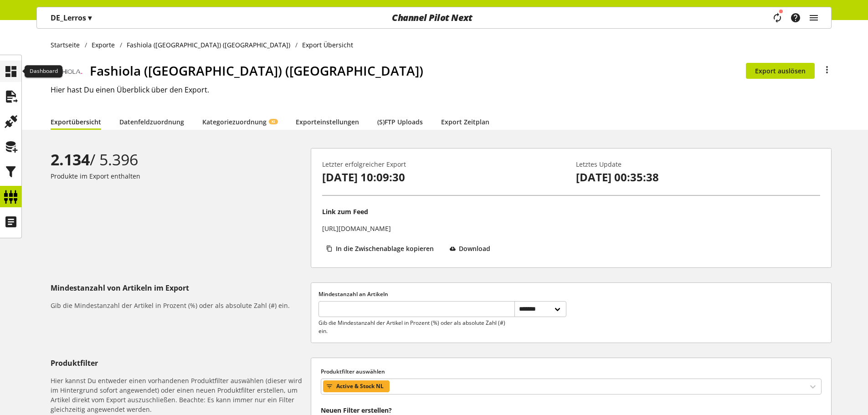 Image resolution: width=868 pixels, height=415 pixels. Describe the element at coordinates (179, 160) in the screenshot. I see `div: / 5.396` at that location.